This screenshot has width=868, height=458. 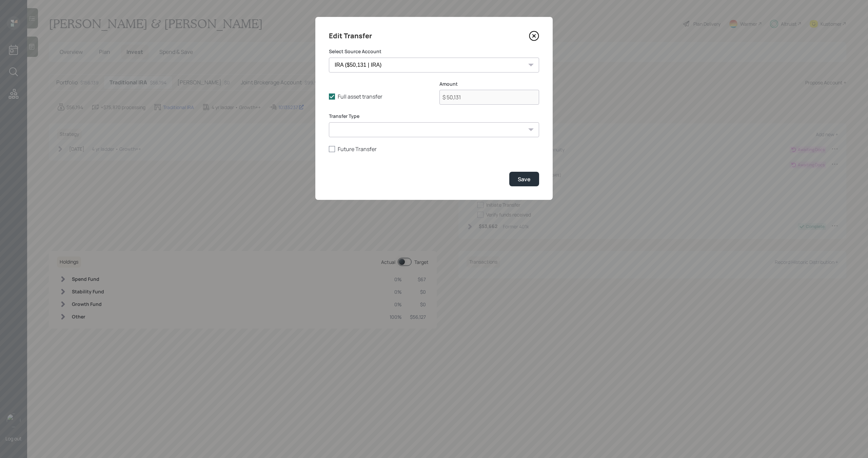 I want to click on button: Save, so click(x=524, y=179).